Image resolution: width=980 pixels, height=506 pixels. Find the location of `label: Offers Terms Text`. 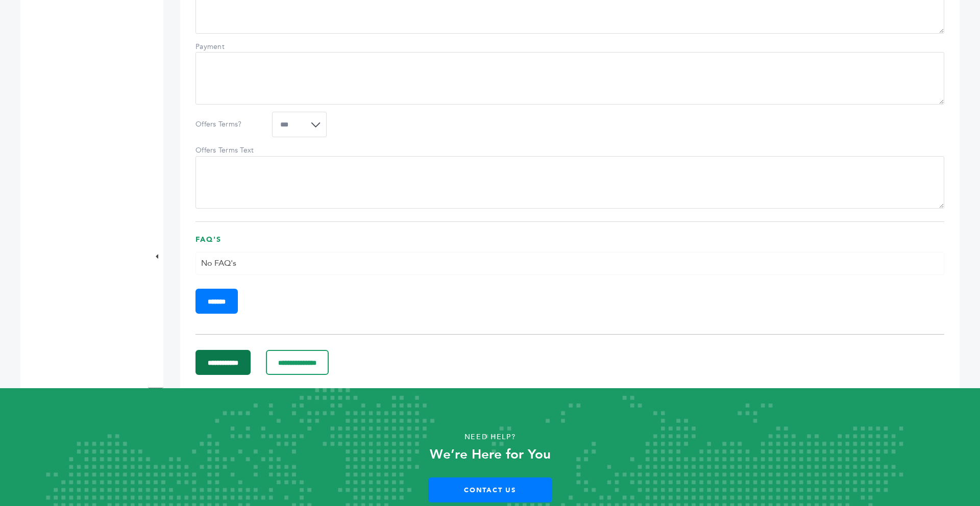

label: Offers Terms Text is located at coordinates (232, 150).